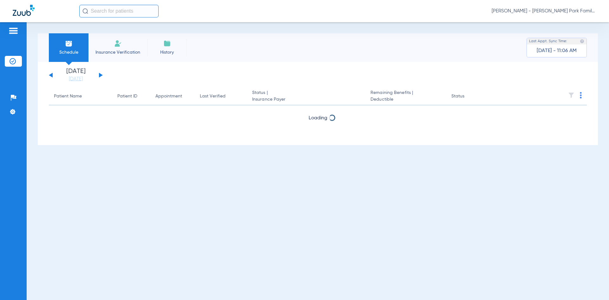 The image size is (609, 300). I want to click on img: filter.svg, so click(571, 95).